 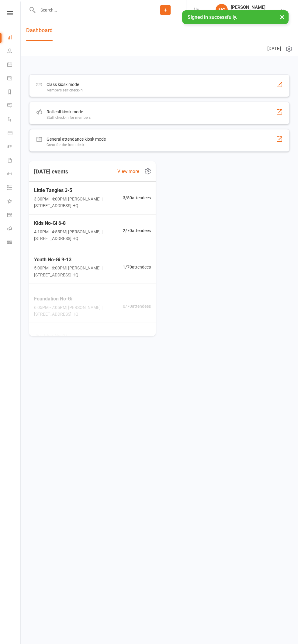 I want to click on span: Youth No-Gi 9-13, so click(x=78, y=260).